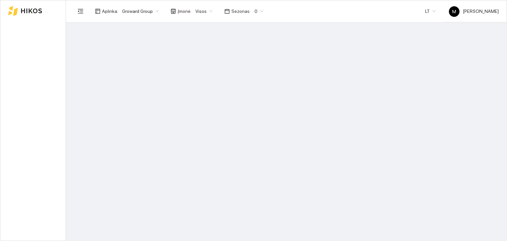 This screenshot has width=507, height=241. I want to click on span: M, so click(454, 12).